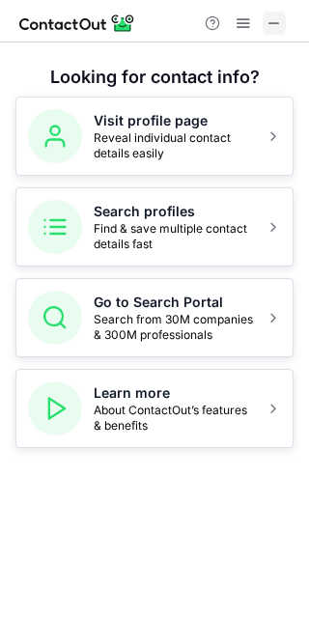  What do you see at coordinates (174, 418) in the screenshot?
I see `span: About ContactOut’s features & benefits` at bounding box center [174, 418].